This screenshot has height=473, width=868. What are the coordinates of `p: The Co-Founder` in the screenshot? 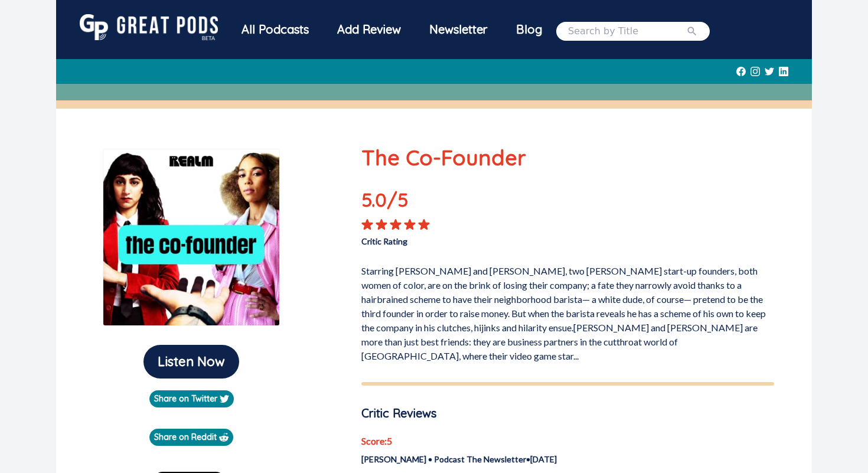 It's located at (568, 157).